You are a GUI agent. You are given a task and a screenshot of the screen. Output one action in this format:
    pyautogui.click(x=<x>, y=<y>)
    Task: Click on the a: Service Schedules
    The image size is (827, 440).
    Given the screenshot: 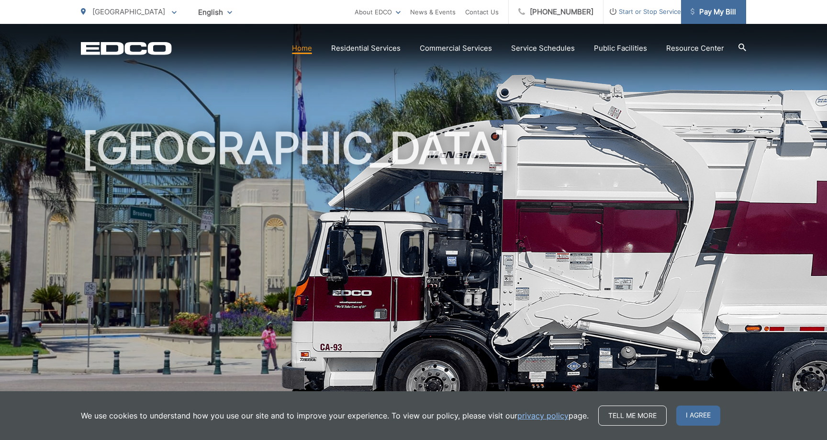 What is the action you would take?
    pyautogui.click(x=543, y=48)
    